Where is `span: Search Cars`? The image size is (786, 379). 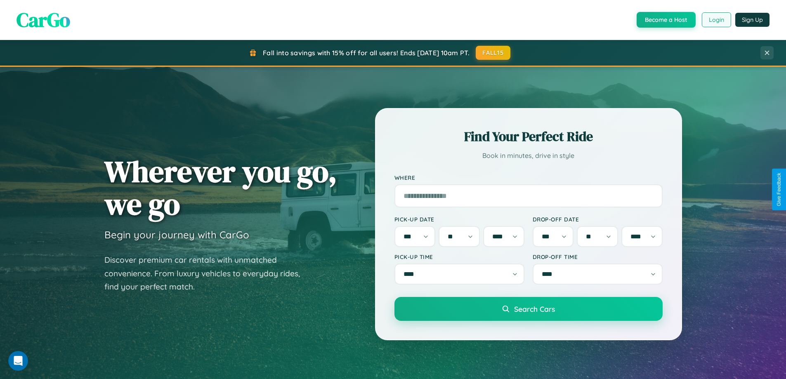 span: Search Cars is located at coordinates (534, 309).